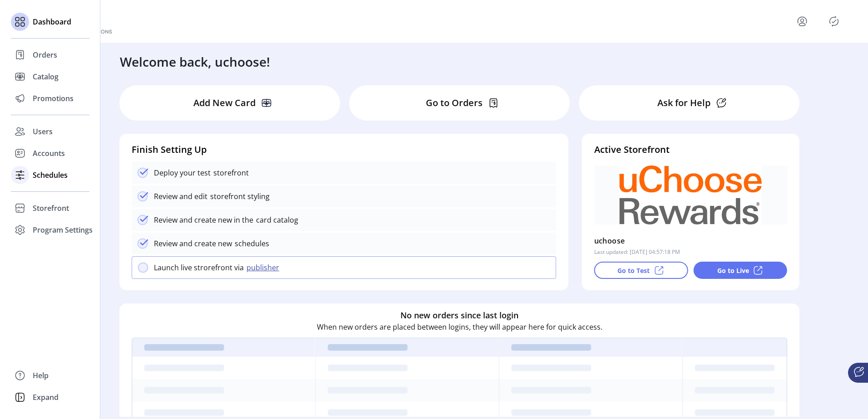  I want to click on span: Storefront, so click(51, 208).